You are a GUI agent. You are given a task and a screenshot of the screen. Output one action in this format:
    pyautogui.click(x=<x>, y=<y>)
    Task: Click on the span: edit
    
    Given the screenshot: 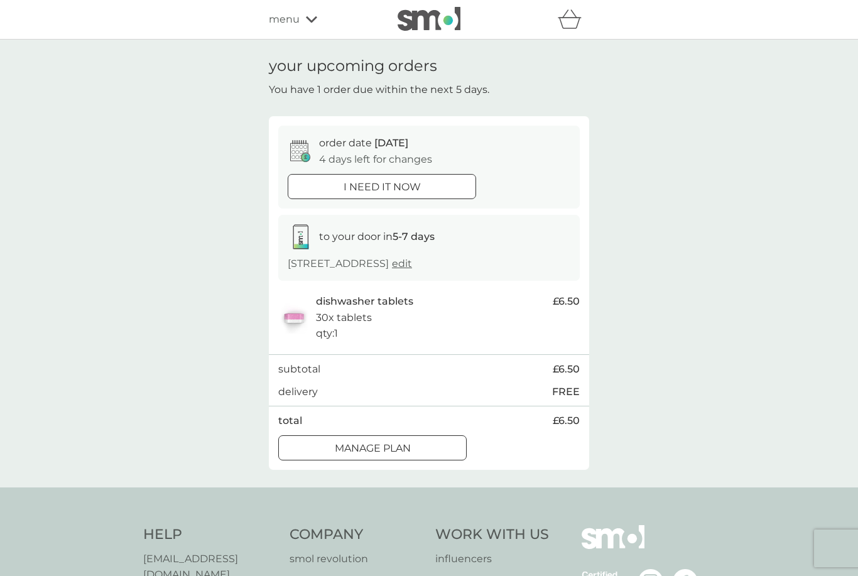 What is the action you would take?
    pyautogui.click(x=402, y=263)
    